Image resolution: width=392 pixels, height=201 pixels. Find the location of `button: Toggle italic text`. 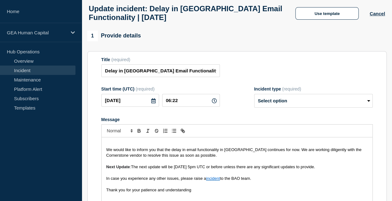

button: Toggle italic text is located at coordinates (148, 131).